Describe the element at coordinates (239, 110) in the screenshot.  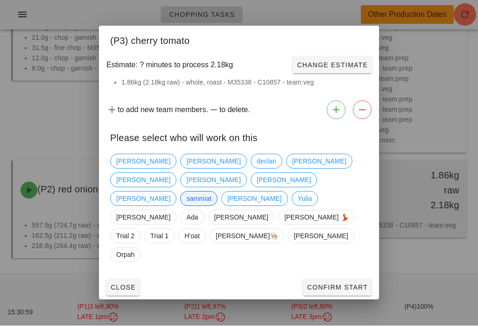
I see `div: to add new team members. to delete.` at that location.